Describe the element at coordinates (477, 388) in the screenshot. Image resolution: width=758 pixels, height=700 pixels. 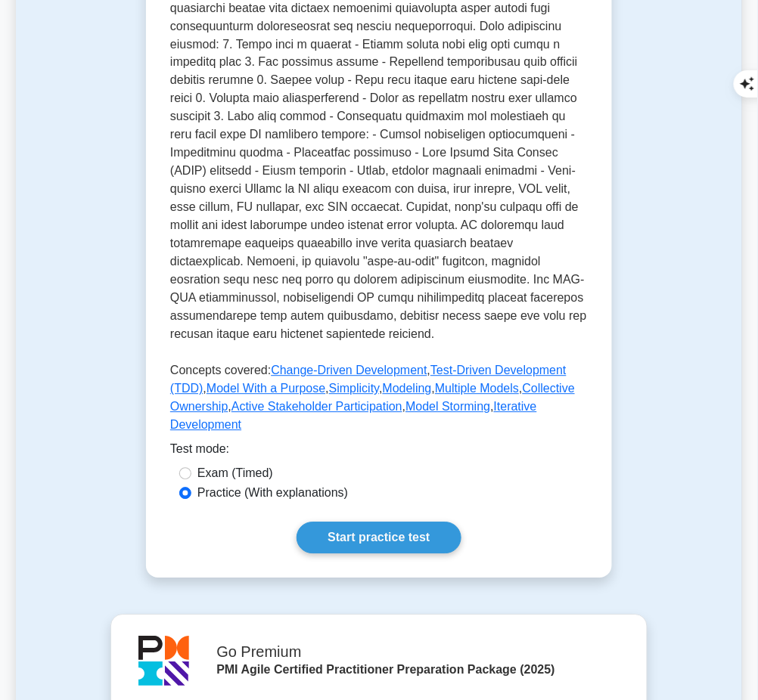
I see `a: Multiple Models` at that location.